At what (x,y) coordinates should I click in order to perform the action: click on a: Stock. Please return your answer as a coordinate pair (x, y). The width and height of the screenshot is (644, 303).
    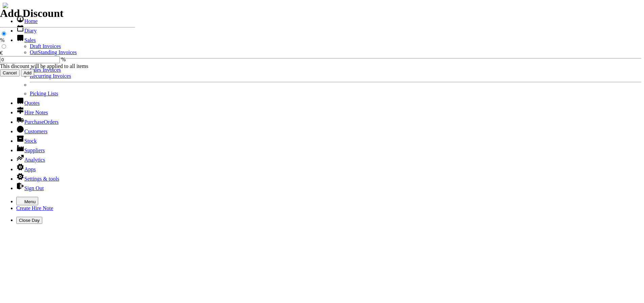
    Looking at the image, I should click on (26, 141).